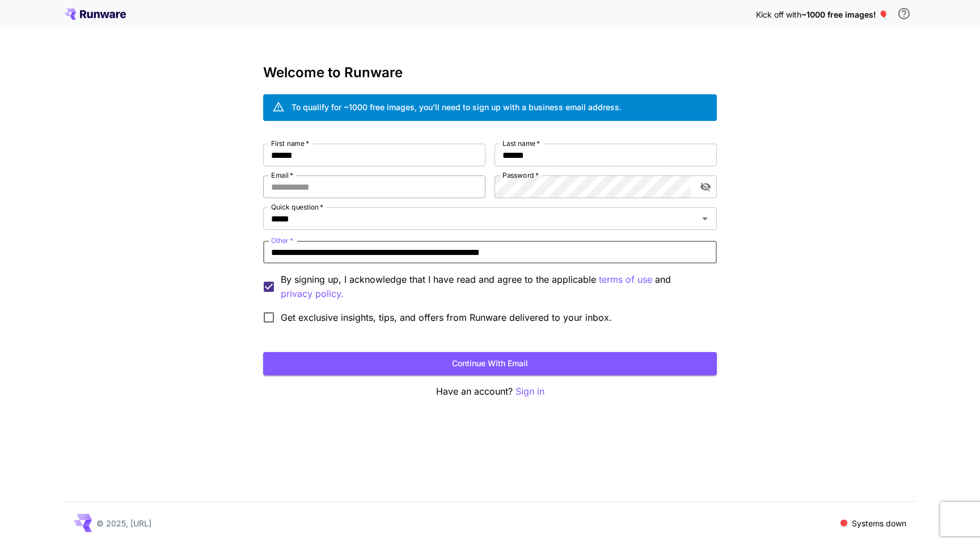  What do you see at coordinates (490, 73) in the screenshot?
I see `h3: Welcome to Runware` at bounding box center [490, 73].